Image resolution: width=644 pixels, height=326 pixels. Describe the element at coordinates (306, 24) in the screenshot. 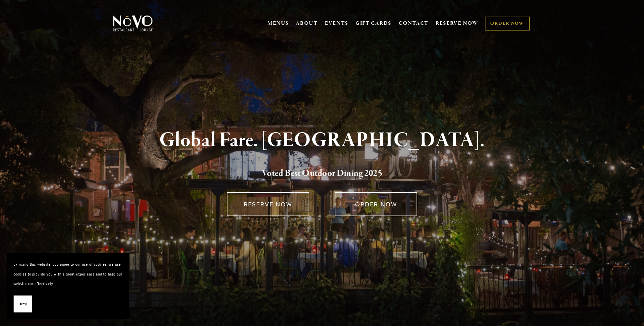

I see `a: ABOUT` at that location.